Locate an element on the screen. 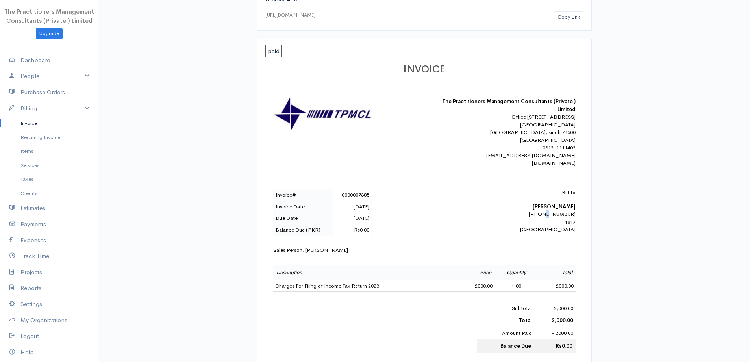 The image size is (750, 362). button: Copy Link is located at coordinates (568, 17).